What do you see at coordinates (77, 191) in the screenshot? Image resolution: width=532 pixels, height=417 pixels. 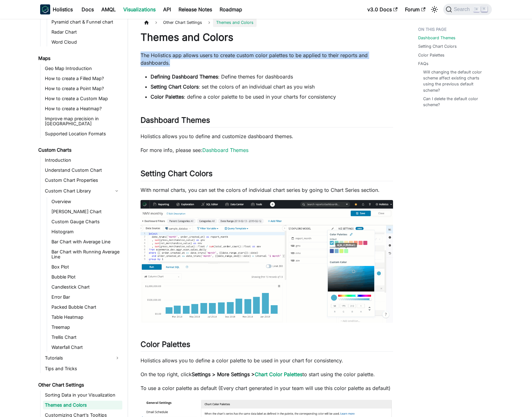 I see `a: Custom Chart Library` at bounding box center [77, 191].